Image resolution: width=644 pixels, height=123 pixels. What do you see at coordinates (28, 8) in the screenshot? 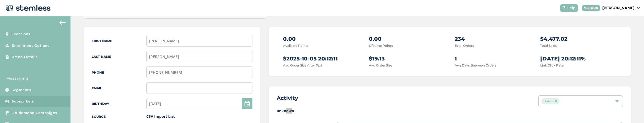
I see `img: logo-dark-0685b13c.svg` at bounding box center [28, 8].